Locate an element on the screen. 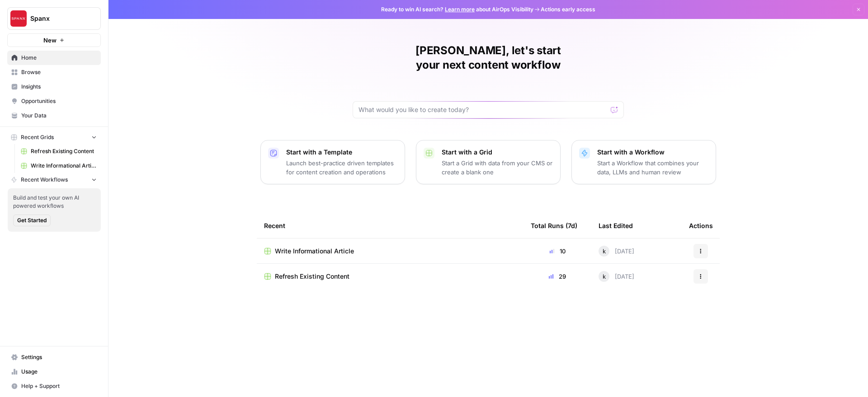 The image size is (868, 397). button: New is located at coordinates (54, 40).